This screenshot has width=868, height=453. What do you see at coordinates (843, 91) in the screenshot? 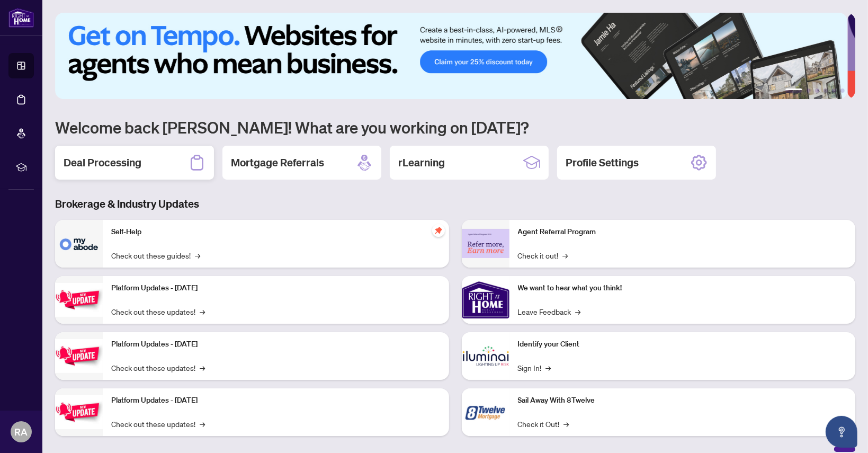
I see `button: 6` at bounding box center [843, 91].